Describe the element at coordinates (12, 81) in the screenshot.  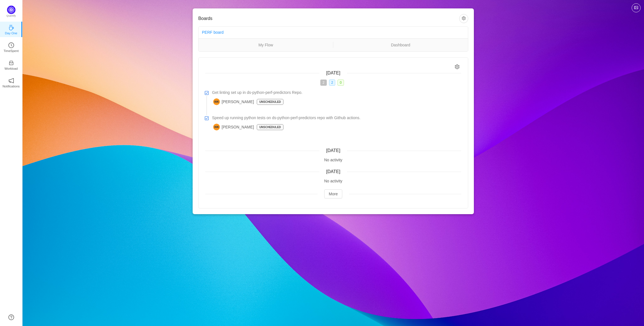
I see `i: icon: notification` at that location.